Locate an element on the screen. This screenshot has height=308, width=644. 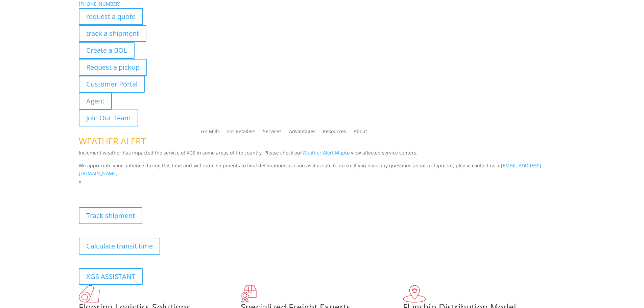
a: Customer Portal is located at coordinates (112, 84).